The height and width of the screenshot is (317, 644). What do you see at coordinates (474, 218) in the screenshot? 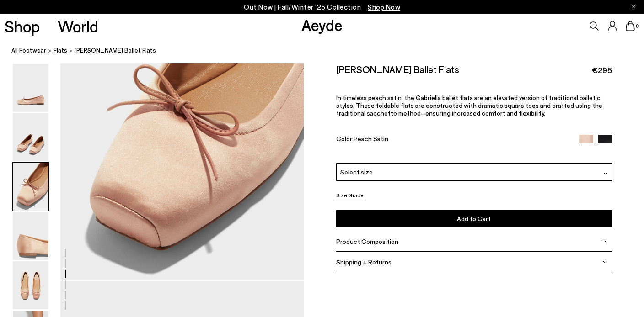
I see `button: Add to Cart` at bounding box center [474, 218].